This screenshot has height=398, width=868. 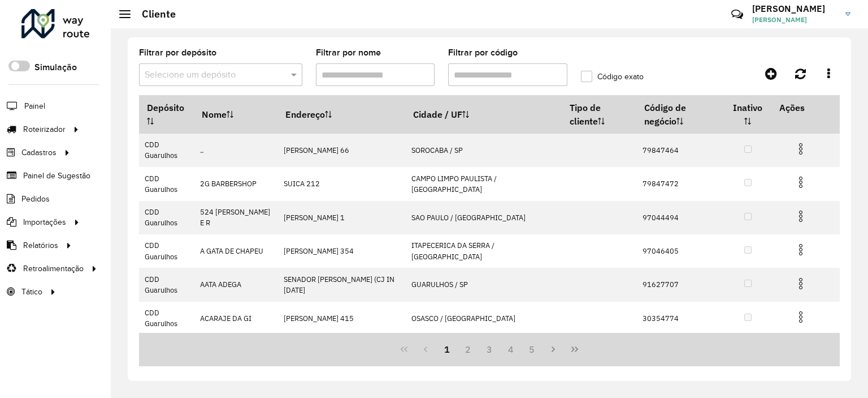 I want to click on td: 79847472, so click(x=680, y=183).